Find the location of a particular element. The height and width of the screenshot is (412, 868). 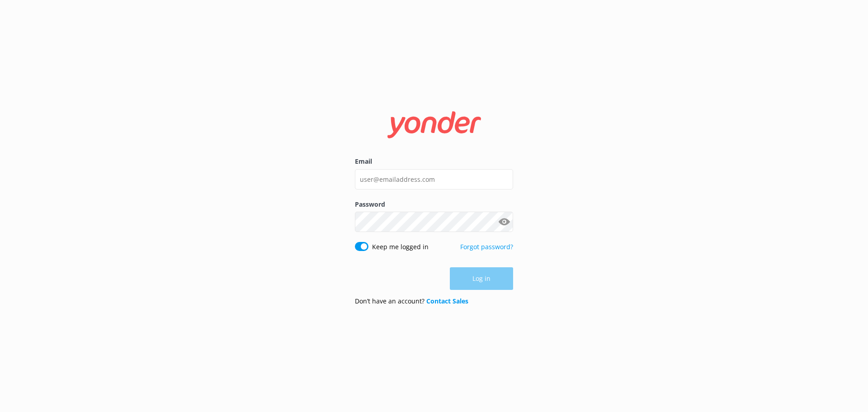

a: Contact Sales is located at coordinates (447, 301).